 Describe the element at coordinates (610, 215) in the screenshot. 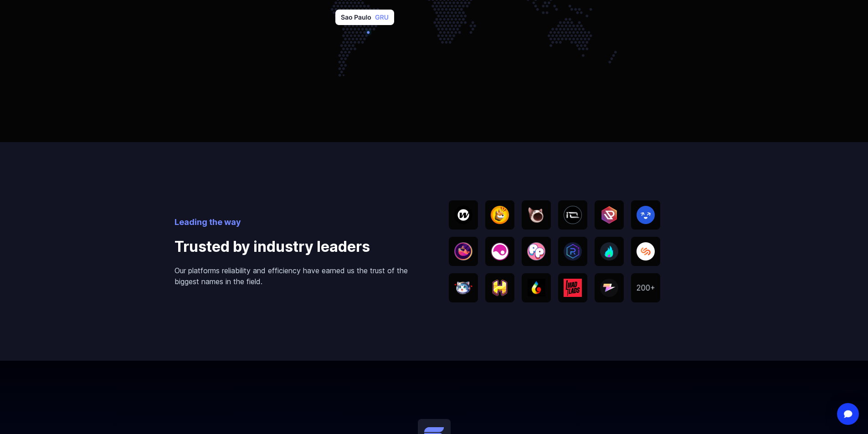

I see `img: UpRock` at that location.